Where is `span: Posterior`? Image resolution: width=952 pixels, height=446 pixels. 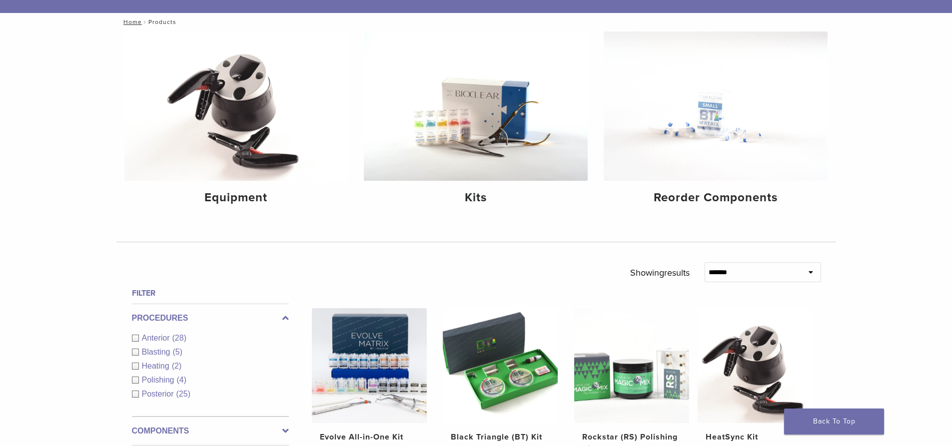
span: Posterior is located at coordinates (159, 394).